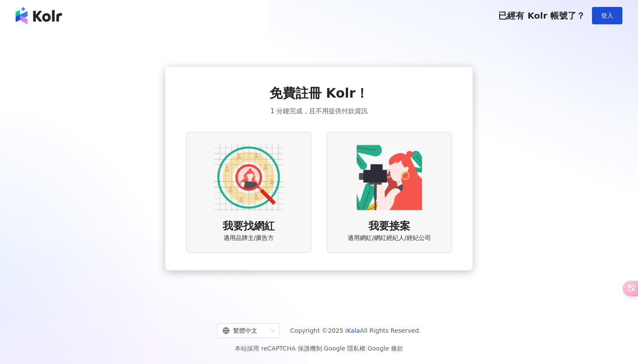 The image size is (638, 364). What do you see at coordinates (319, 93) in the screenshot?
I see `span: 免費註冊 Kolr！` at bounding box center [319, 93].